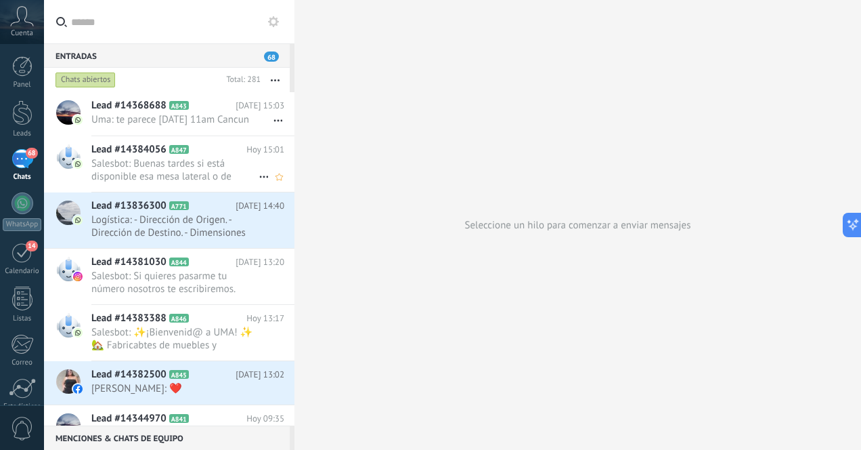  What do you see at coordinates (22, 133) in the screenshot?
I see `div: Leads` at bounding box center [22, 133].